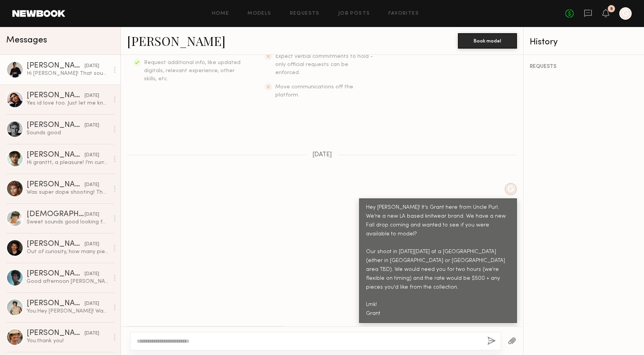  Describe the element at coordinates (488, 41) in the screenshot. I see `button: Book model` at that location.